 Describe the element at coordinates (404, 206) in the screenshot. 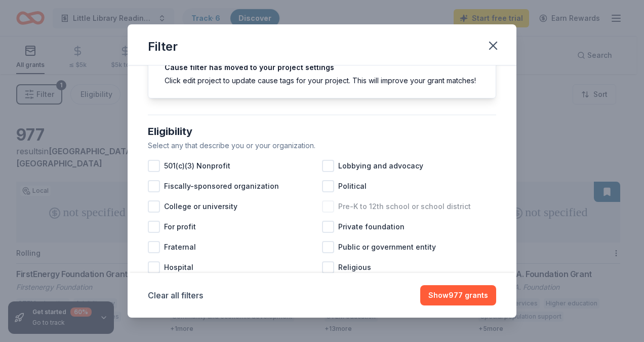

I see `span: Pre-K to 12th school or school district` at that location.